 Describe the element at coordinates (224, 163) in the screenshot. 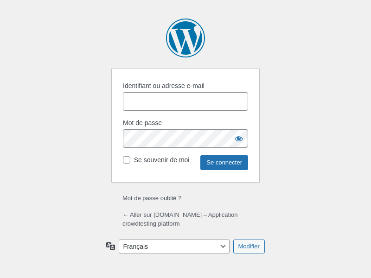

I see `input: Se connecter` at that location.